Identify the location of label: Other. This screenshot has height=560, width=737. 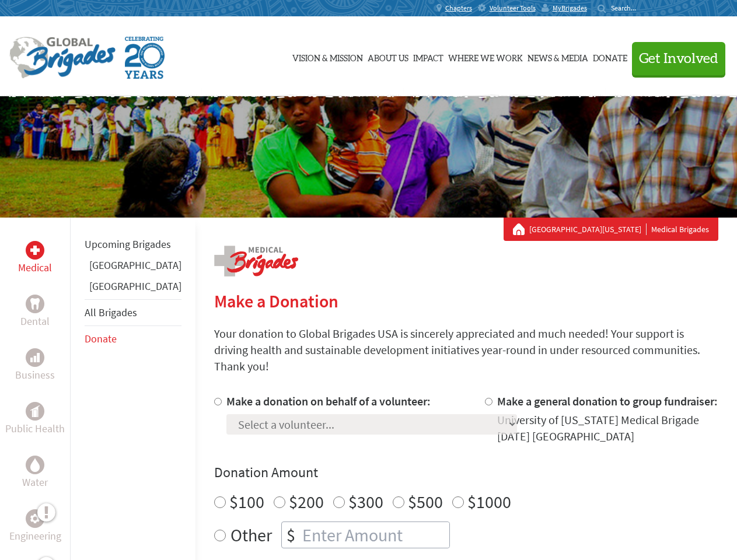
(251, 535).